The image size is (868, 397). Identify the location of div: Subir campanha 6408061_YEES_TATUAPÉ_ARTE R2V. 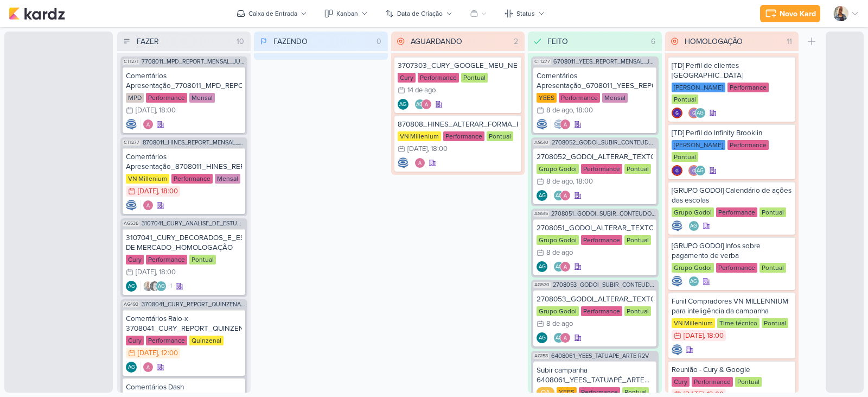
(594, 375).